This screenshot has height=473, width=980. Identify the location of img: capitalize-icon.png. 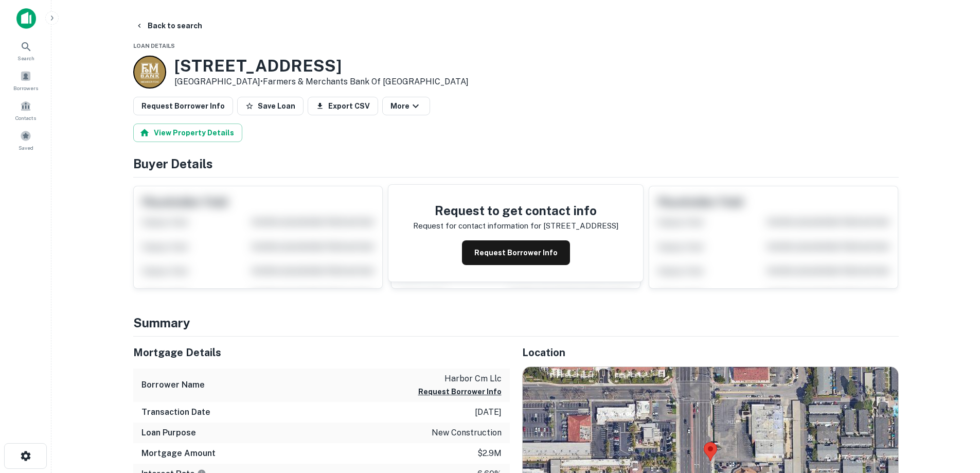
(26, 18).